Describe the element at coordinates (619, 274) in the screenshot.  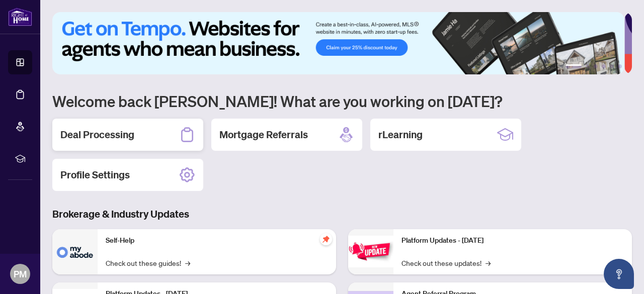
I see `button: Open asap` at that location.